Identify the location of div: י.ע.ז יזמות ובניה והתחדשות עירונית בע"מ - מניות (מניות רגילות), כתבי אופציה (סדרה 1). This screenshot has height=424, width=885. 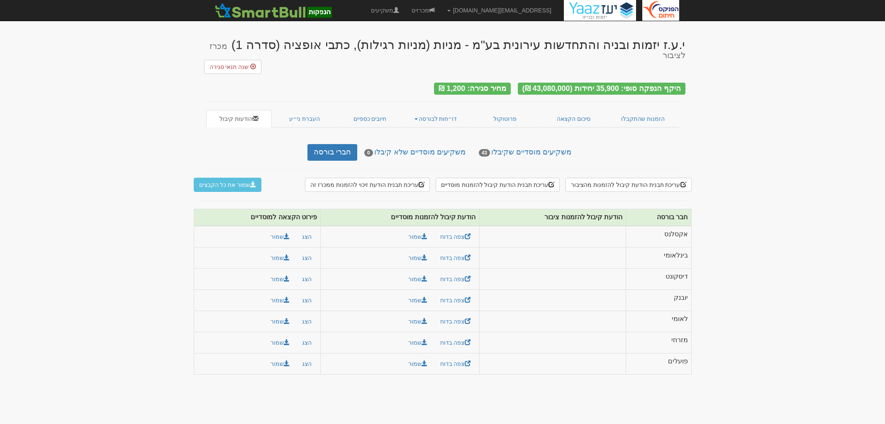
(443, 49).